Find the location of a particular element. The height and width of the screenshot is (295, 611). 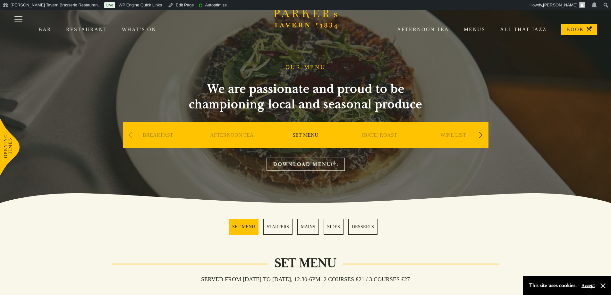

a: 5 / 5 is located at coordinates (363, 226).